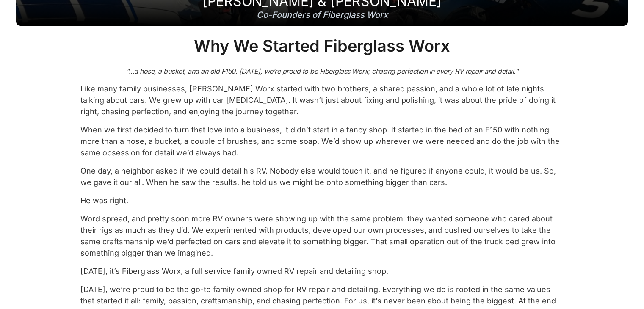 The height and width of the screenshot is (309, 644). Describe the element at coordinates (322, 177) in the screenshot. I see `p: One day, a neighbor asked if we could detail his RV. Nobody else would touch it, and he figured i...` at that location.